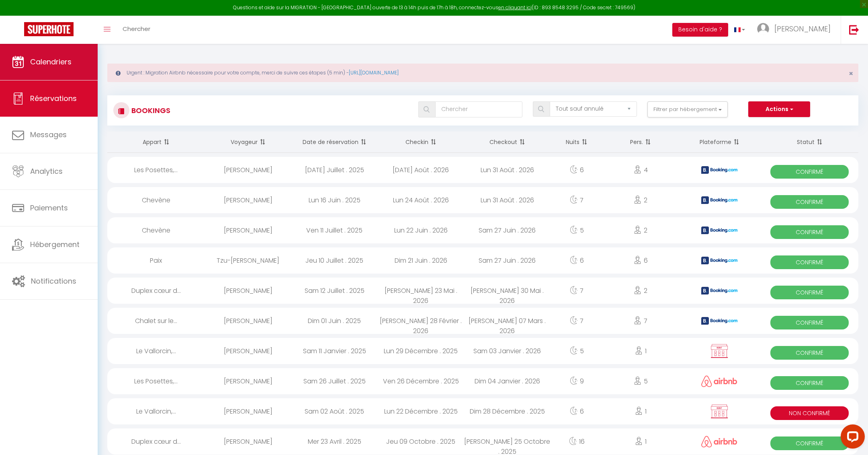 This screenshot has height=455, width=868. What do you see at coordinates (156, 142) in the screenshot?
I see `th: Sort by rentals` at bounding box center [156, 142].